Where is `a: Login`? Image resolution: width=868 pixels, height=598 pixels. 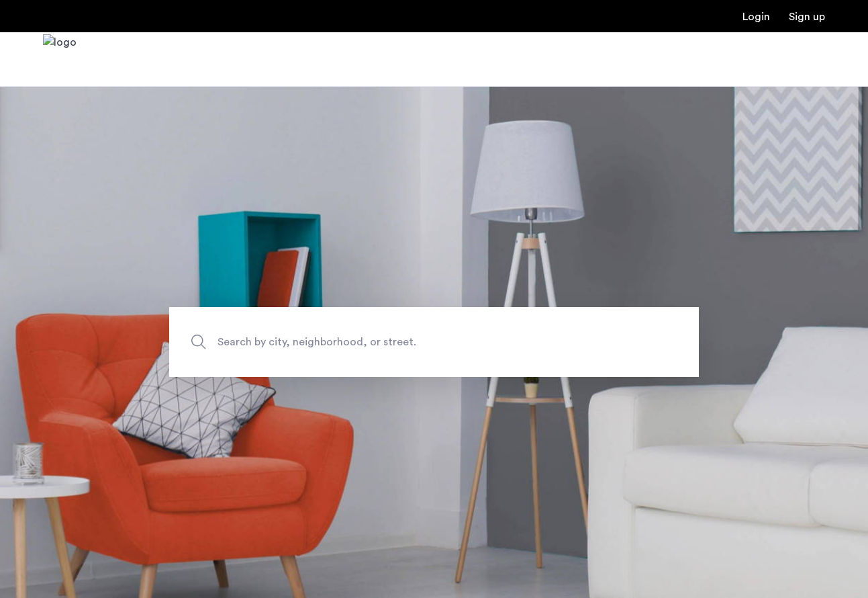 a: Login is located at coordinates (756, 17).